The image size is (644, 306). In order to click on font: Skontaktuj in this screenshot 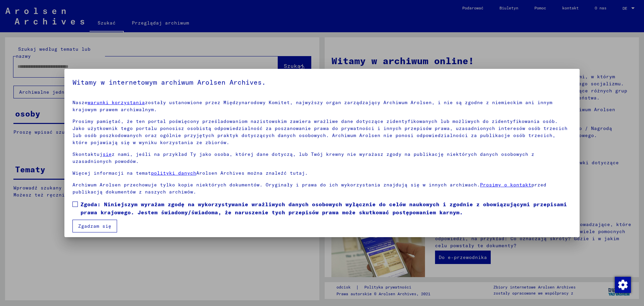, I will do `click(88, 154)`.